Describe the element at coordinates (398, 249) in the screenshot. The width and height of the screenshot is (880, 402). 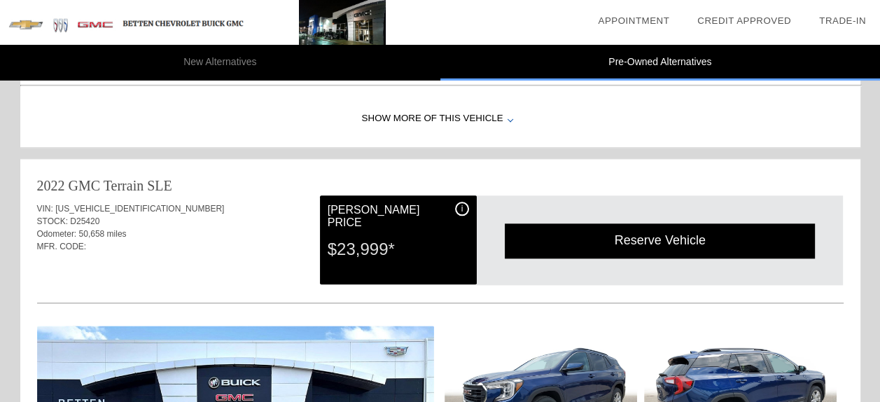
I see `div: $23,999*` at that location.